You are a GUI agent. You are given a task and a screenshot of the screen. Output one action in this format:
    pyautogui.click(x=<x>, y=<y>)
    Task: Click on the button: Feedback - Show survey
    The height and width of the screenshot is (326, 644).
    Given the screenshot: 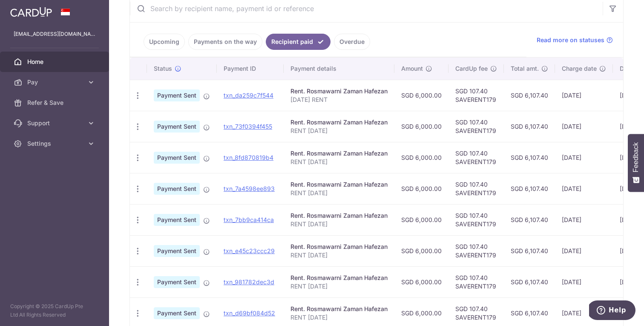 What is the action you would take?
    pyautogui.click(x=636, y=163)
    